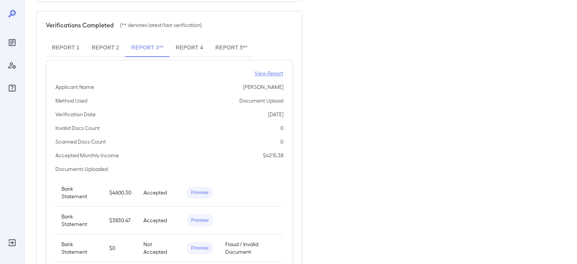  I want to click on p: Document Upload, so click(261, 101).